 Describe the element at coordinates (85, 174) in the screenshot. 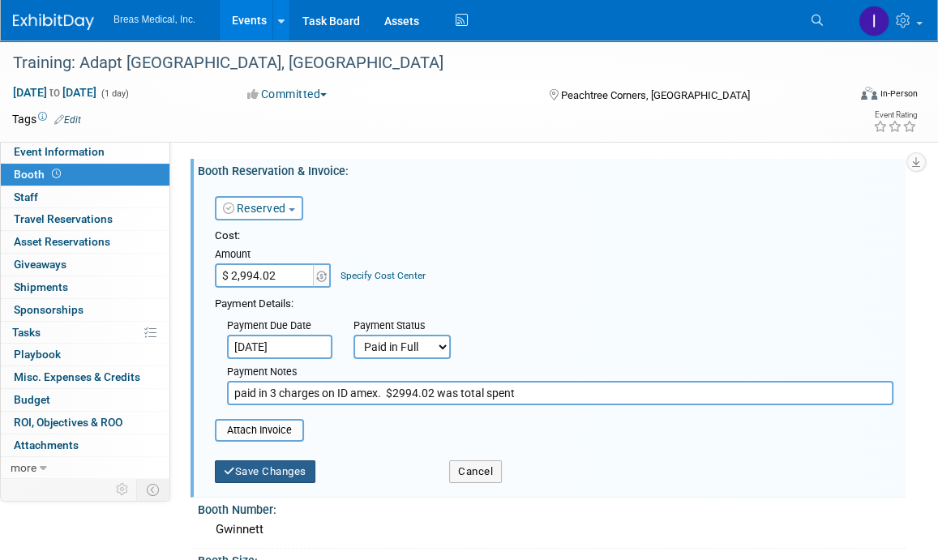

I see `a: Booth` at that location.